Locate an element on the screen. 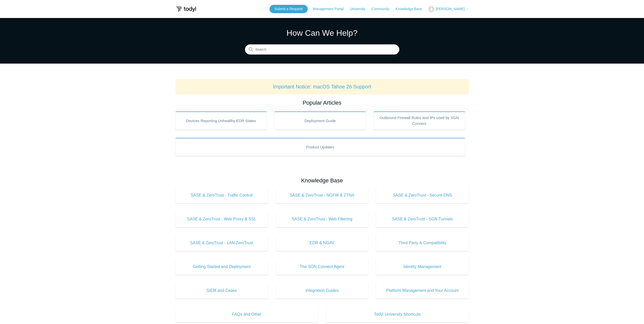  a: SIEM and Cases is located at coordinates (222, 291).